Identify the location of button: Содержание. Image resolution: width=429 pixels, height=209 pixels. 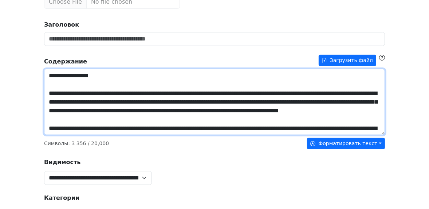
(348, 60).